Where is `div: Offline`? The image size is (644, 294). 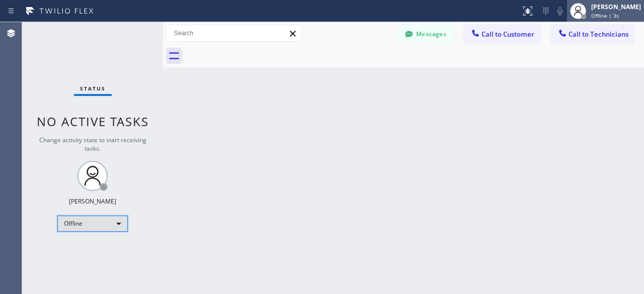
div: Offline is located at coordinates (93, 224).